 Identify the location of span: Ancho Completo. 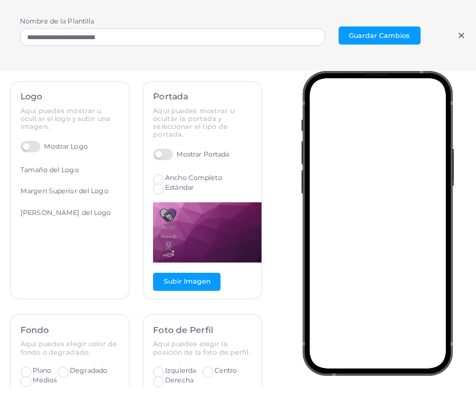
(193, 178).